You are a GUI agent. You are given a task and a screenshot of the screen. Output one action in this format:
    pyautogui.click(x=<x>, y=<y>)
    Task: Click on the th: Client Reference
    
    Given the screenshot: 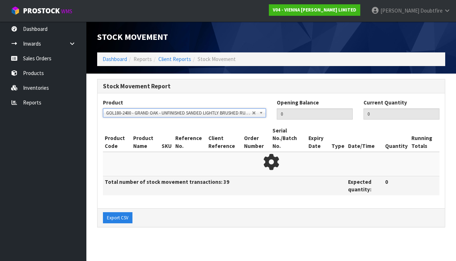 What is the action you would take?
    pyautogui.click(x=224, y=138)
    